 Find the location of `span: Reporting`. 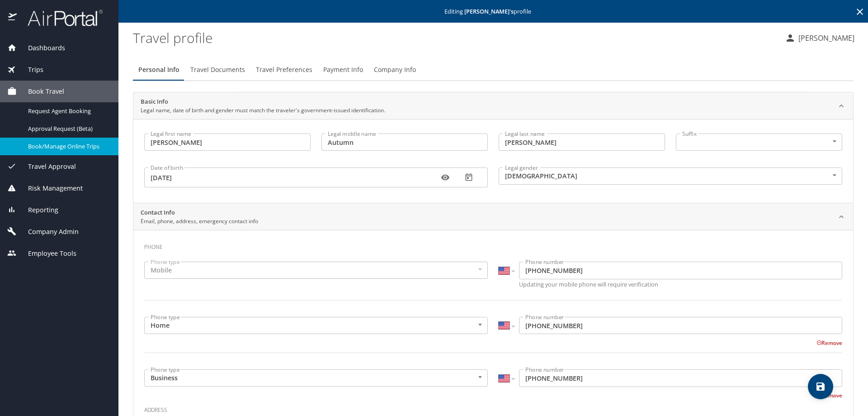

span: Reporting is located at coordinates (37, 210).